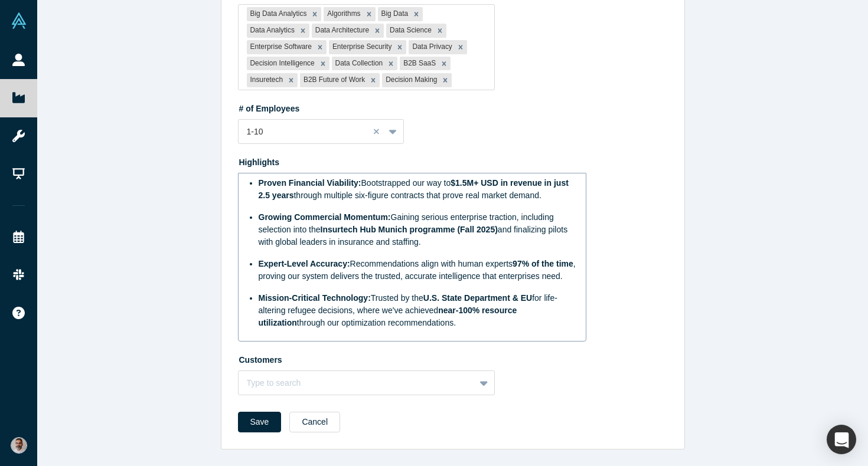 This screenshot has width=868, height=466. I want to click on div: Enterprise Software, so click(280, 47).